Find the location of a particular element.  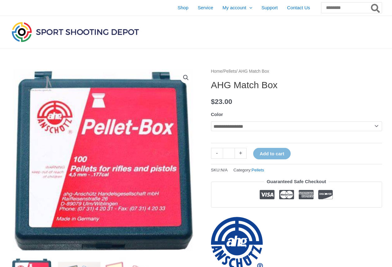

input: Product quantity is located at coordinates (229, 153).